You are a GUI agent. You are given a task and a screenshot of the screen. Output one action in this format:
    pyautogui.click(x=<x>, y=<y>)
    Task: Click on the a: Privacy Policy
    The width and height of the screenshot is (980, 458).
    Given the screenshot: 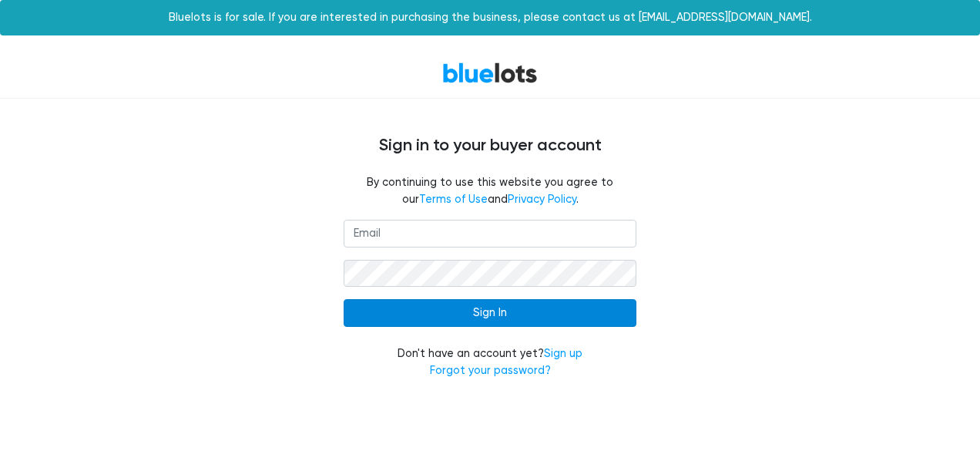 What is the action you would take?
    pyautogui.click(x=541, y=199)
    